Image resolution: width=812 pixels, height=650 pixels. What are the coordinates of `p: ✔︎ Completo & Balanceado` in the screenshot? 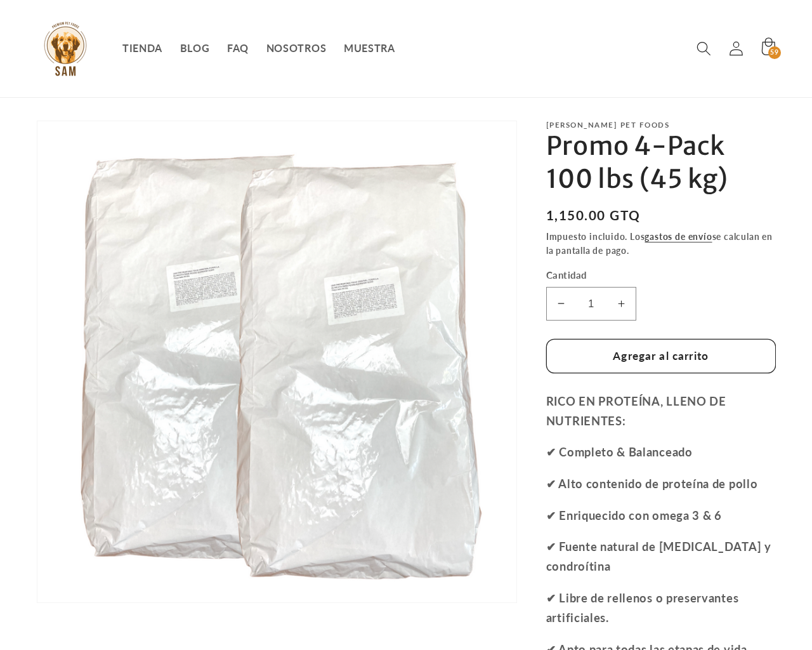 It's located at (661, 452).